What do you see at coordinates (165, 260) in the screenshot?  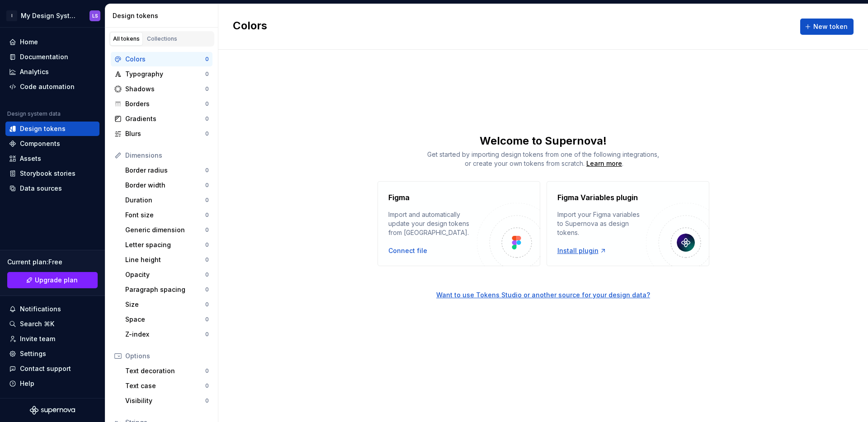 I see `div: Line height` at bounding box center [165, 260].